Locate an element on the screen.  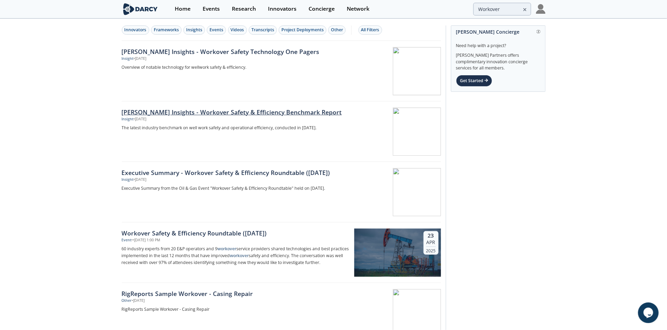
button: Project Deployments is located at coordinates (302, 30).